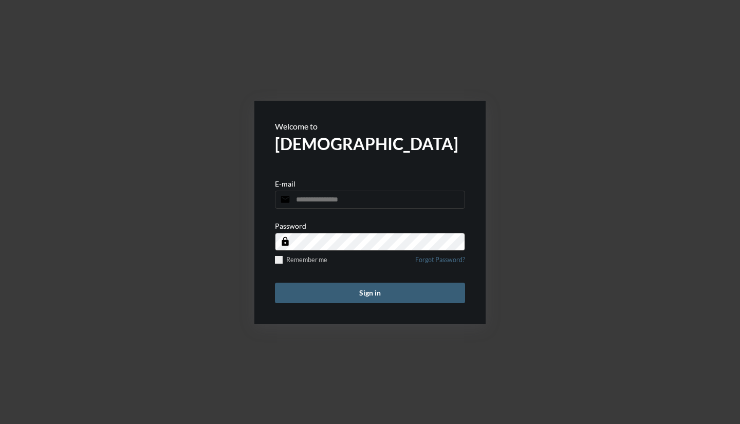 This screenshot has height=424, width=740. Describe the element at coordinates (370, 293) in the screenshot. I see `button: Sign in` at that location.